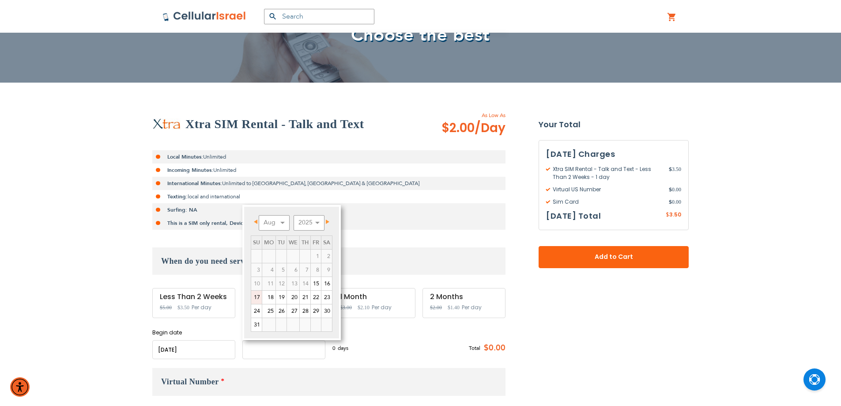 This screenshot has height=406, width=841. Describe the element at coordinates (316, 283) in the screenshot. I see `a: 15` at that location.